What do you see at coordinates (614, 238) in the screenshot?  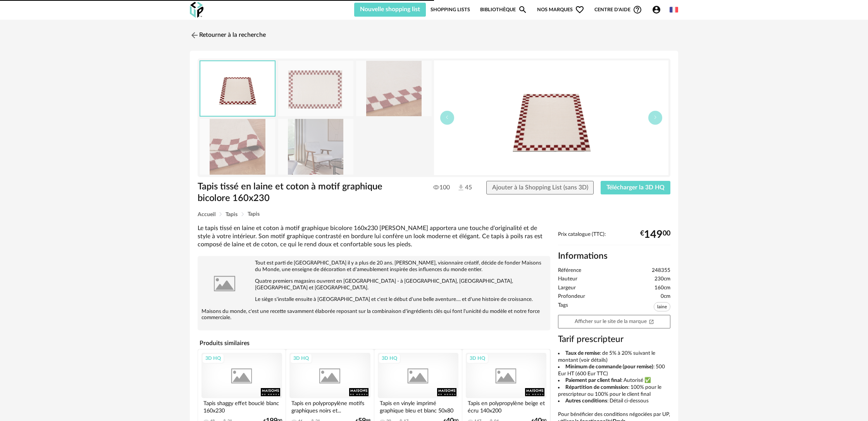 I see `div: Prix catalogue (TTC):` at bounding box center [614, 238].